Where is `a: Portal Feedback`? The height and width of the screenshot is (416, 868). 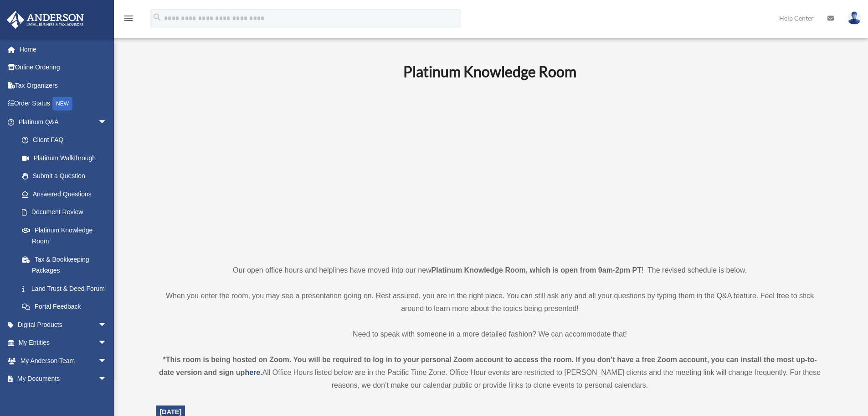 a: Portal Feedback is located at coordinates (67, 307).